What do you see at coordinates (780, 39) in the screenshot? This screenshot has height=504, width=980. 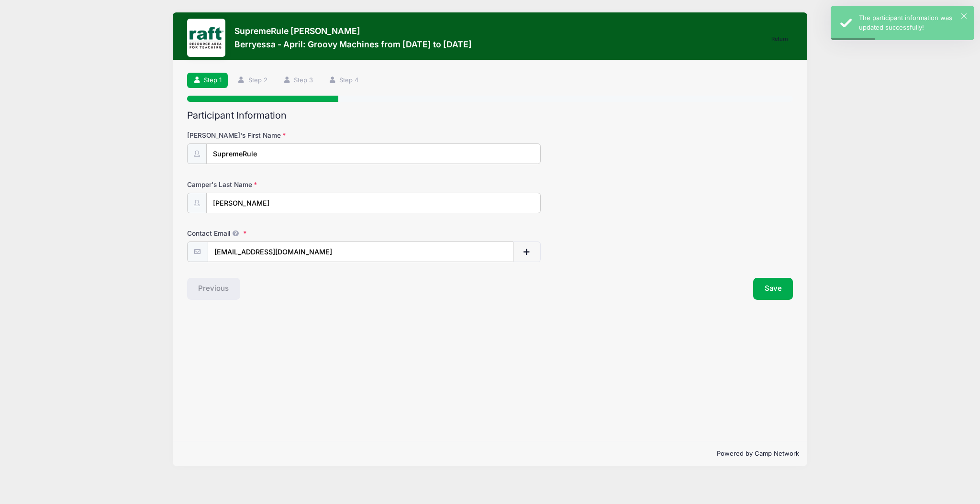 I see `a: Return` at bounding box center [780, 39].